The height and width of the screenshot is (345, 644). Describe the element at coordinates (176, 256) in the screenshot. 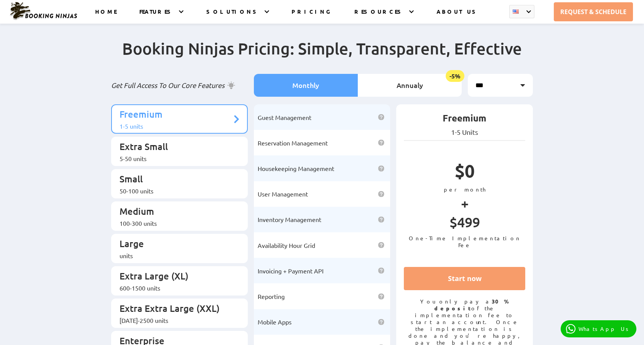

I see `div: units` at that location.